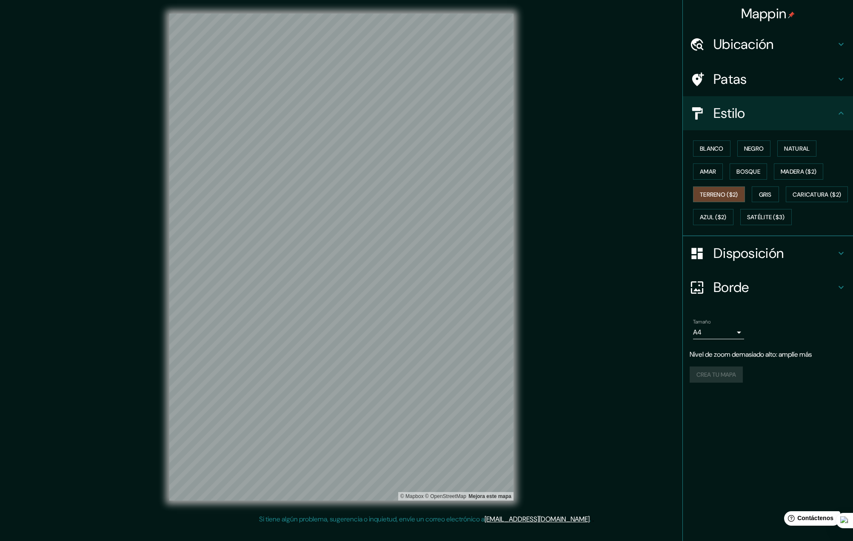 The width and height of the screenshot is (853, 541). Describe the element at coordinates (446, 496) in the screenshot. I see `a: Mapa de calles abierto` at that location.